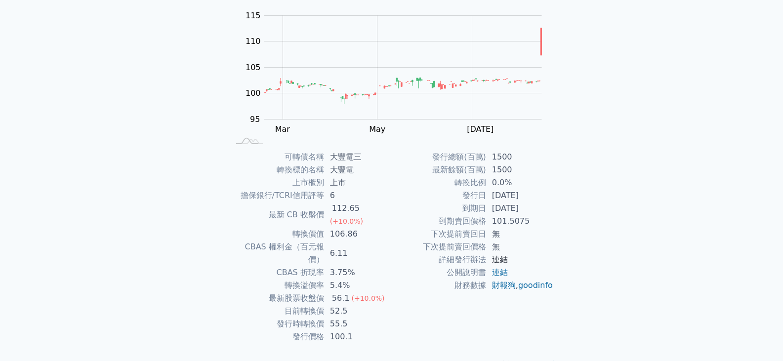 Image resolution: width=783 pixels, height=361 pixels. What do you see at coordinates (535, 285) in the screenshot?
I see `a: goodinfo` at bounding box center [535, 285].